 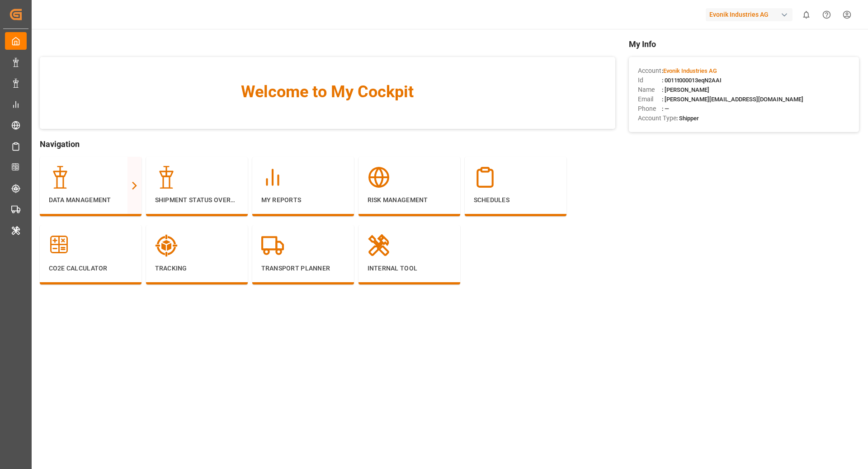 I want to click on p: Internal Tool, so click(x=409, y=268).